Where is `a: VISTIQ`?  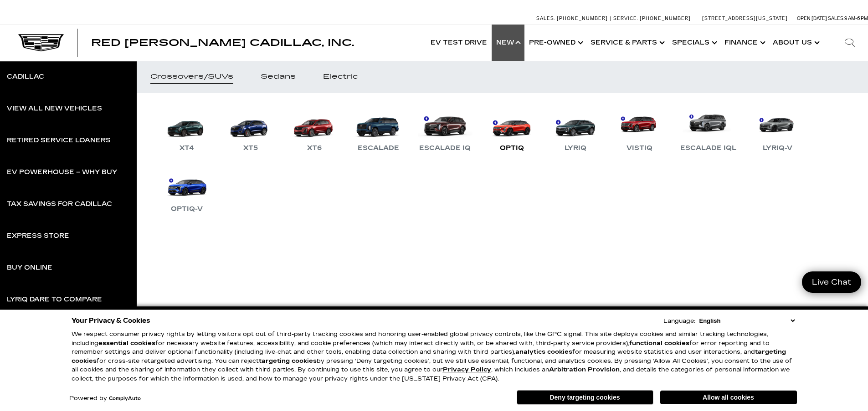
a: VISTIQ is located at coordinates (639, 130).